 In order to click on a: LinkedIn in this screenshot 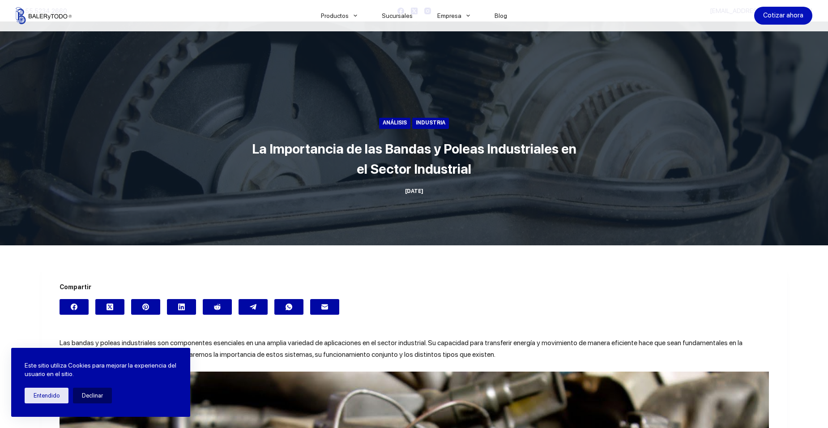, I will do `click(181, 307)`.